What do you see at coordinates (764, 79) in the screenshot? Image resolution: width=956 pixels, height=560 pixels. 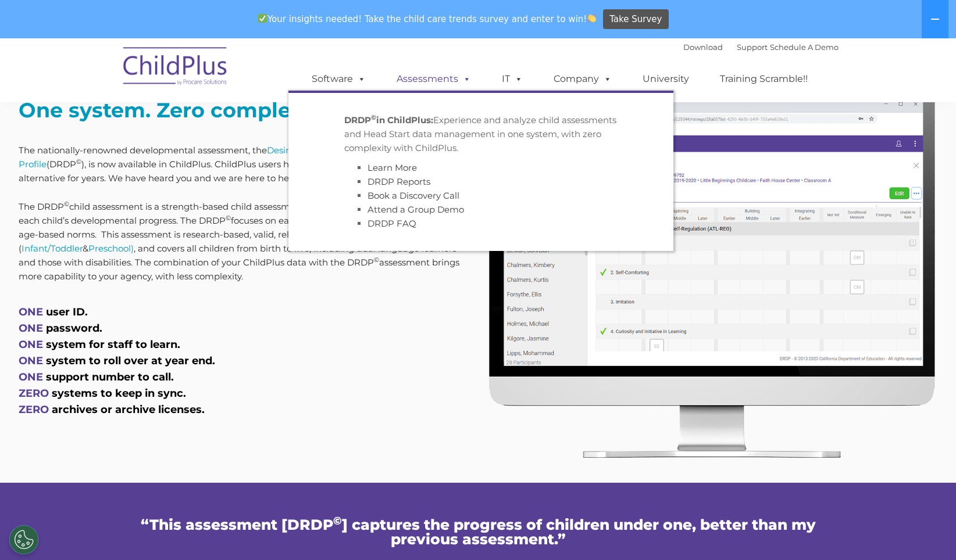 I see `a: Training Scramble!!` at bounding box center [764, 79].